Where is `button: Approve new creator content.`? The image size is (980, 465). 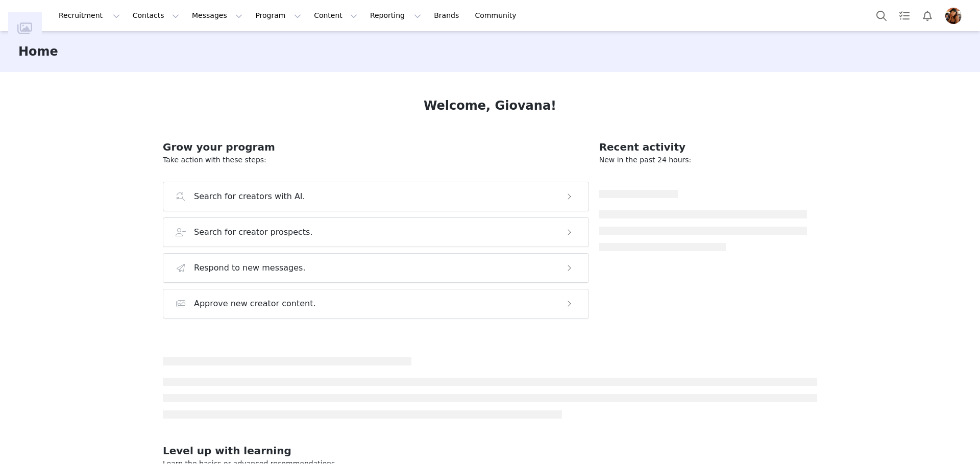 button: Approve new creator content. is located at coordinates (376, 304).